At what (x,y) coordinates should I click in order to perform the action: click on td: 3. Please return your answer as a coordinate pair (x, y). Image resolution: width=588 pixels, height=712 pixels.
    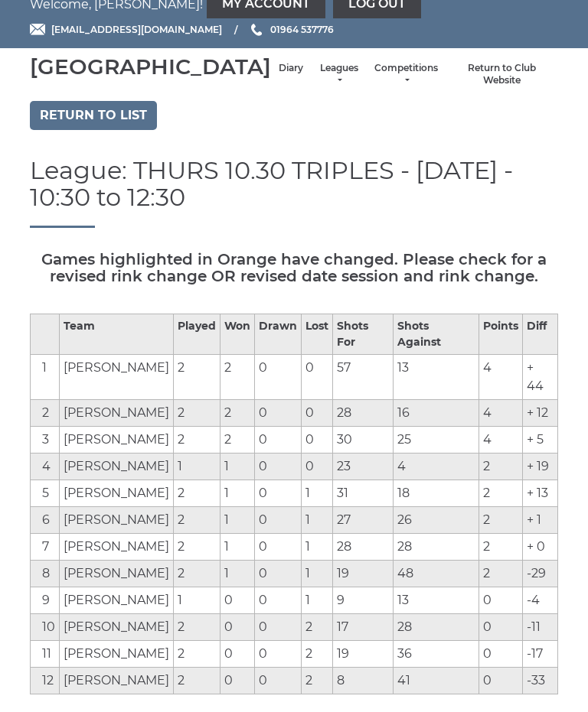
    Looking at the image, I should click on (45, 440).